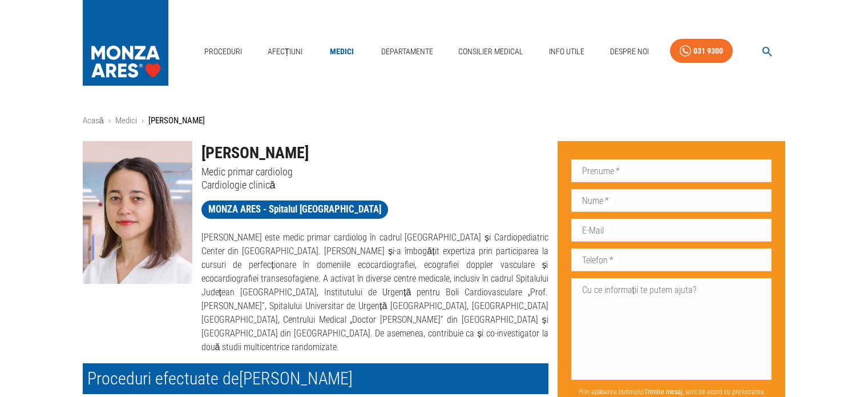 This screenshot has width=868, height=397. I want to click on a: Proceduri, so click(223, 52).